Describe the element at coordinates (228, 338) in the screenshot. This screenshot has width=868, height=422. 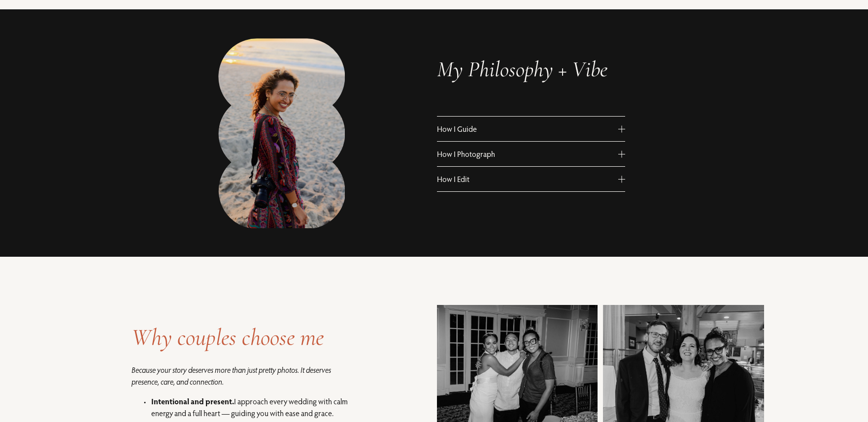
I see `em: Why couples choose me` at that location.